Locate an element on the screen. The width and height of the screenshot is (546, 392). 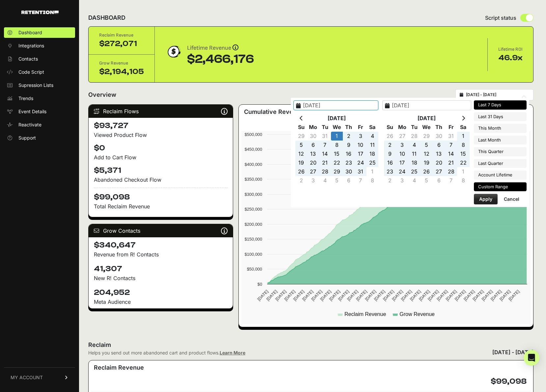
a: Support is located at coordinates (39, 138).